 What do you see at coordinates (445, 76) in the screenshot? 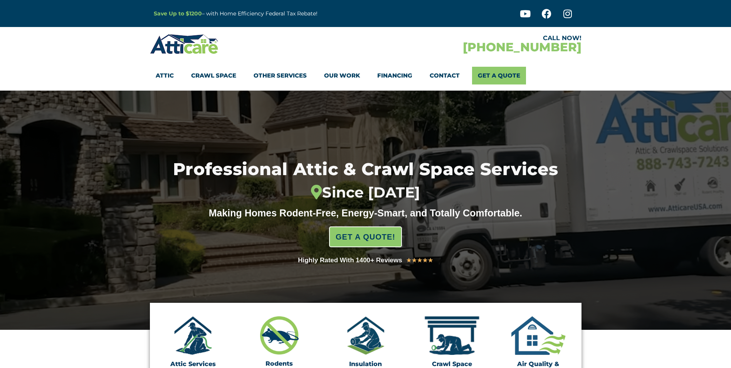
I see `a: Contact` at bounding box center [445, 76].